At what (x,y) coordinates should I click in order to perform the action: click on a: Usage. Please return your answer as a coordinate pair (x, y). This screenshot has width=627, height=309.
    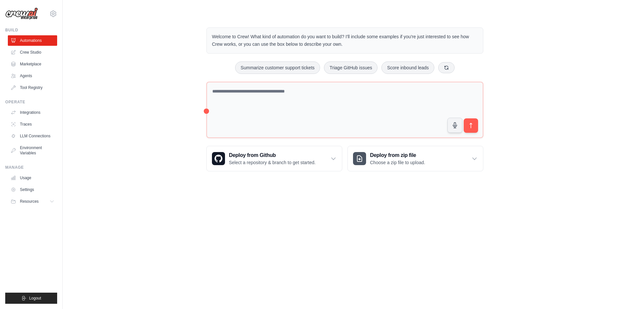
    Looking at the image, I should click on (32, 178).